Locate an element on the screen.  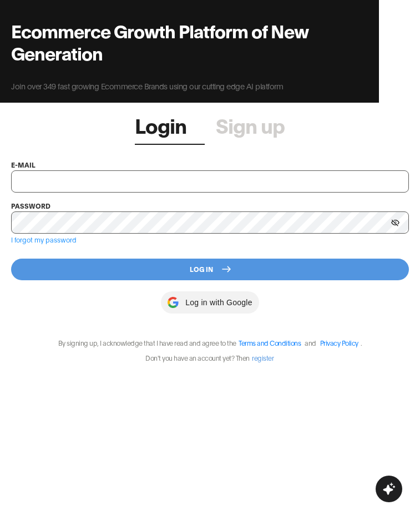
label: e-mail is located at coordinates (23, 164).